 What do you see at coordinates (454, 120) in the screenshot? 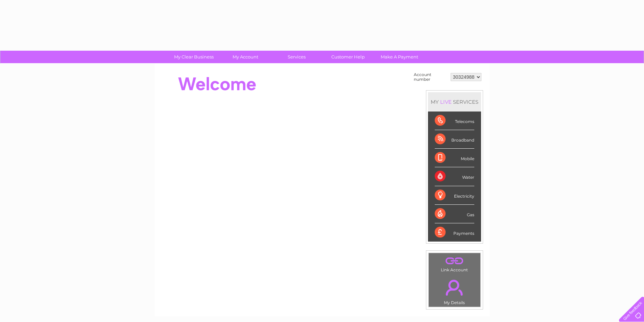
I see `div: Telecoms` at bounding box center [454, 120].